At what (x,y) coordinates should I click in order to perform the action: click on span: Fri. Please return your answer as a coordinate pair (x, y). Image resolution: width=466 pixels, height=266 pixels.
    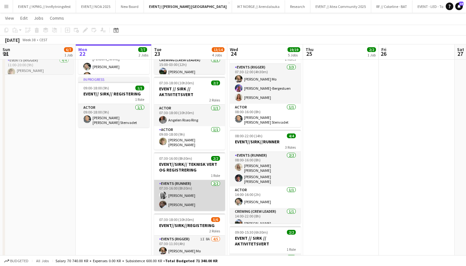
    Looking at the image, I should click on (383, 49).